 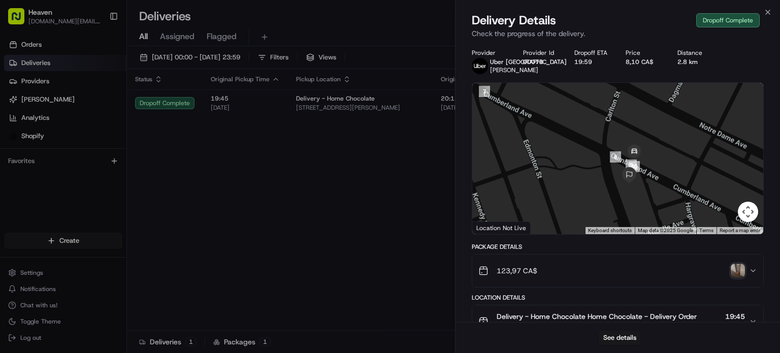 What do you see at coordinates (514, 20) in the screenshot?
I see `span: Delivery Details` at bounding box center [514, 20].